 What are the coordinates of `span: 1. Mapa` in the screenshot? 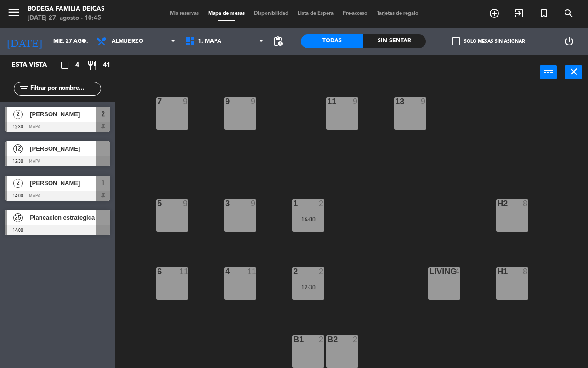 It's located at (209, 42).